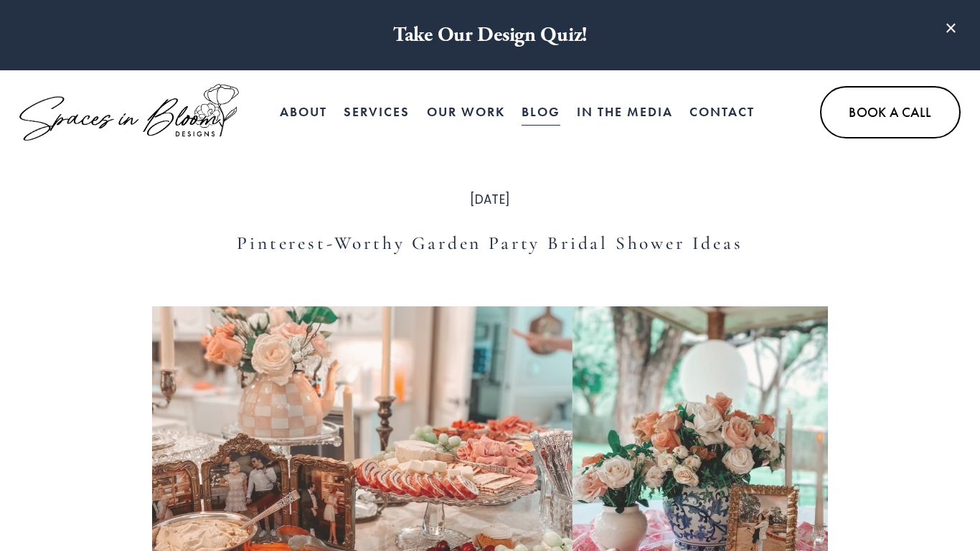  I want to click on a: Contact, so click(721, 113).